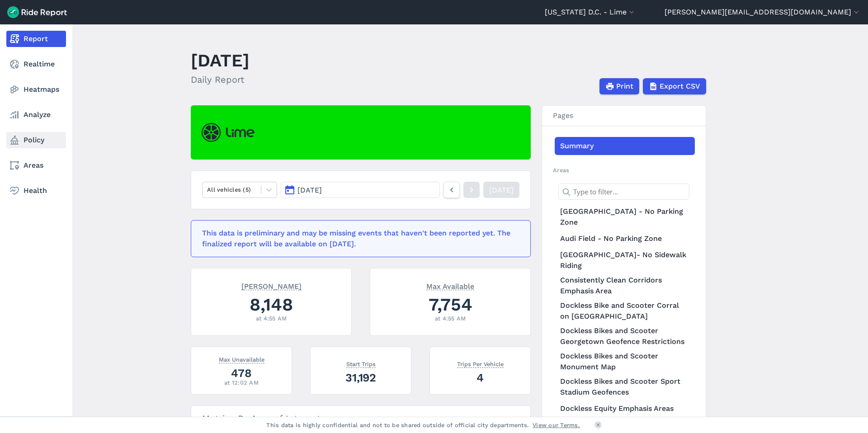  Describe the element at coordinates (556, 425) in the screenshot. I see `a: View our Terms.` at that location.